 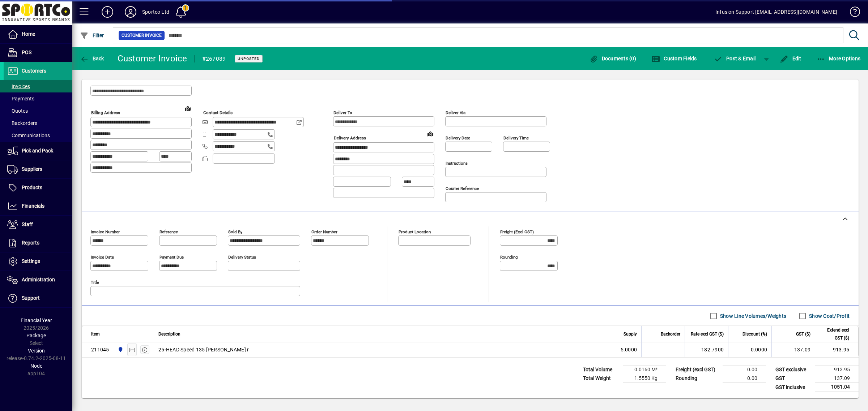 What do you see at coordinates (629, 350) in the screenshot?
I see `span: 5.0000` at bounding box center [629, 350].